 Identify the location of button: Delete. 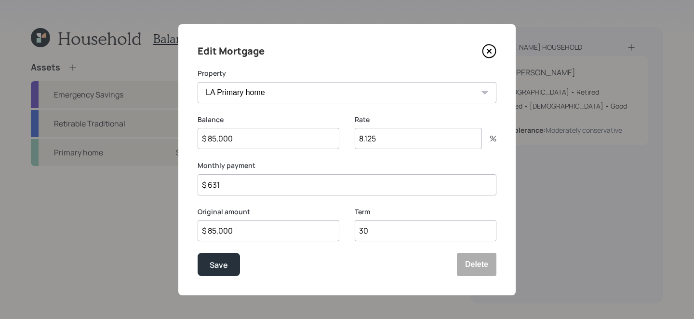
(477, 264).